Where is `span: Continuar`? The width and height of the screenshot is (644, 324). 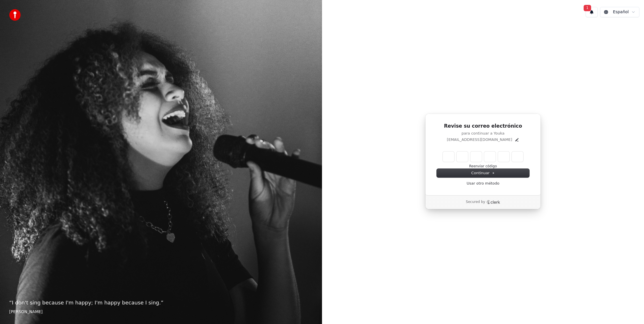
span: Continuar is located at coordinates (483, 173).